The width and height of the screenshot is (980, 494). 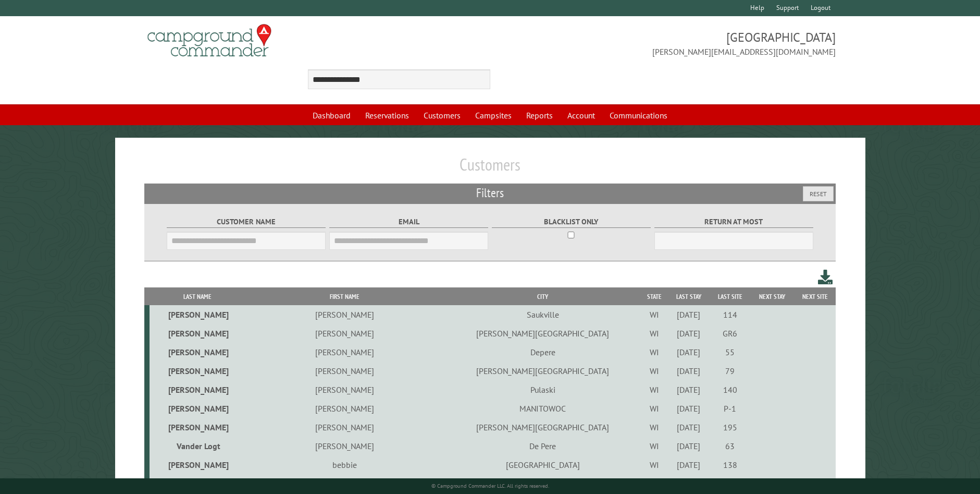 I want to click on a: Download this customer list (.csv), so click(x=825, y=277).